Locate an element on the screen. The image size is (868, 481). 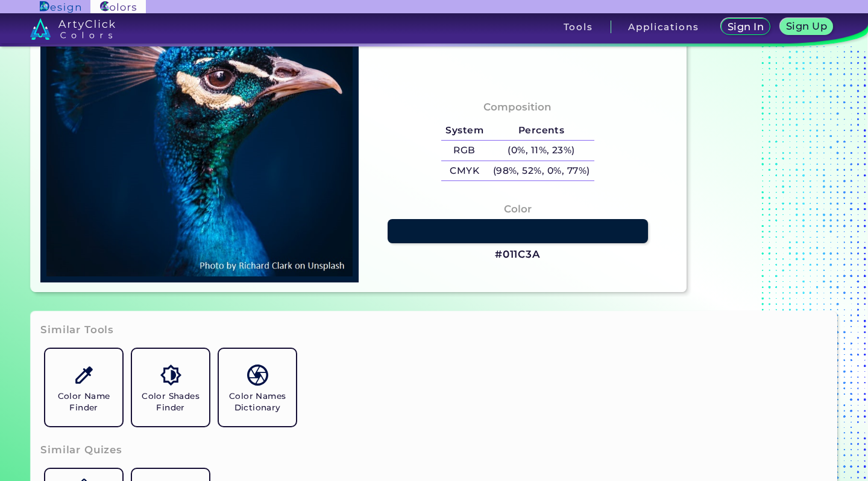
h5: (0%, 11%, 23%) is located at coordinates (542, 150).